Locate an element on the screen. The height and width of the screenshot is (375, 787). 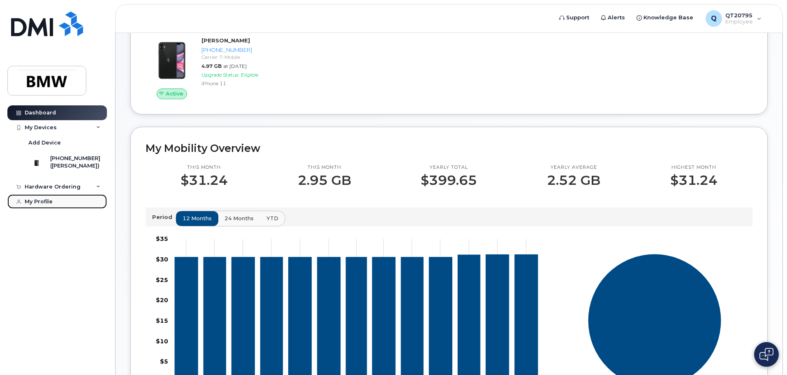
span: Alerts is located at coordinates (617, 18).